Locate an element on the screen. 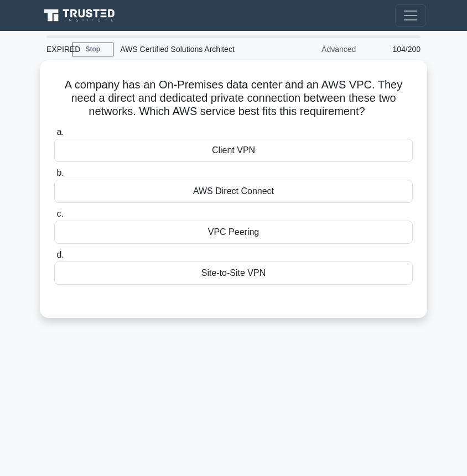 The image size is (467, 476). span: c. is located at coordinates (60, 214).